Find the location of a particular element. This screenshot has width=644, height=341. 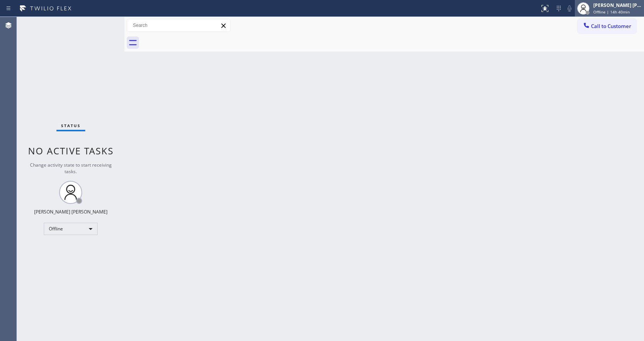

button: Mute is located at coordinates (570, 8).